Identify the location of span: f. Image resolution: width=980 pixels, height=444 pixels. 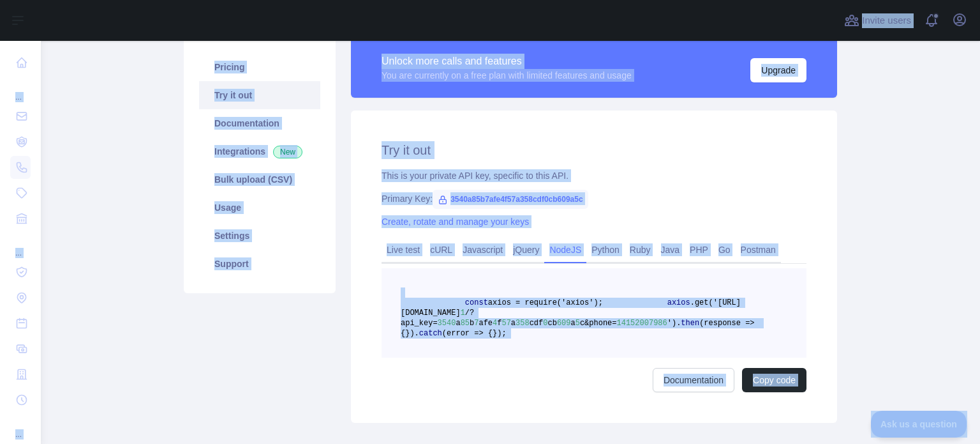
(499, 323).